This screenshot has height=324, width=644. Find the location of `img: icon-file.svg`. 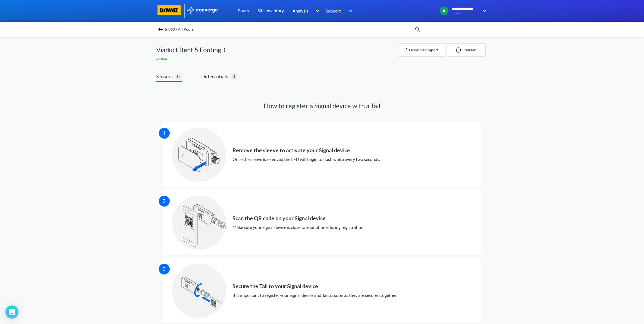

img: icon-file.svg is located at coordinates (406, 50).